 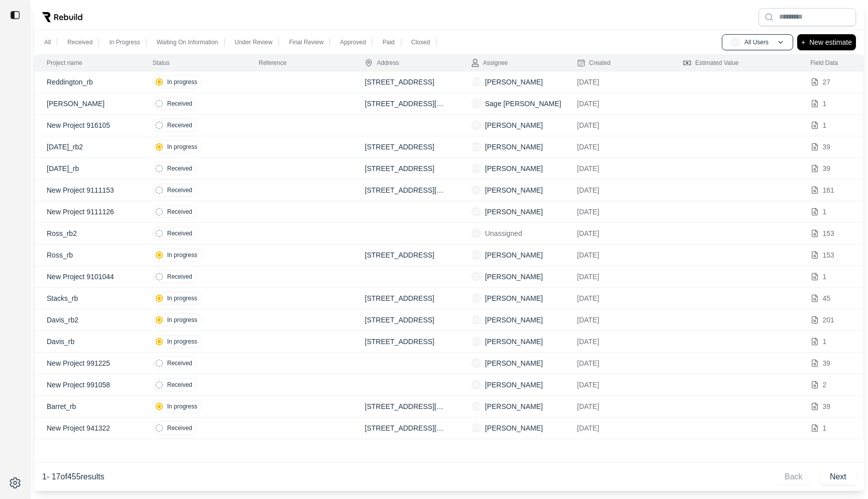 What do you see at coordinates (15, 15) in the screenshot?
I see `img: toggle sidebar` at bounding box center [15, 15].